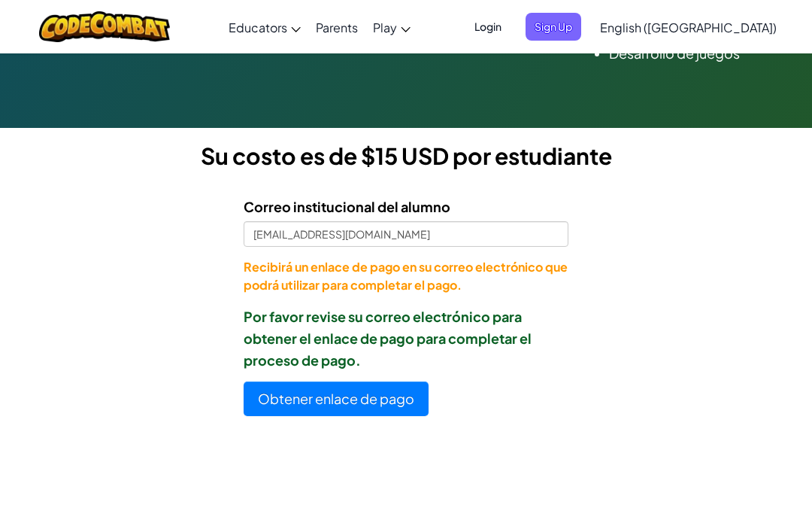 Image resolution: width=812 pixels, height=532 pixels. Describe the element at coordinates (336, 399) in the screenshot. I see `button: Obtener enlace de pago` at that location.